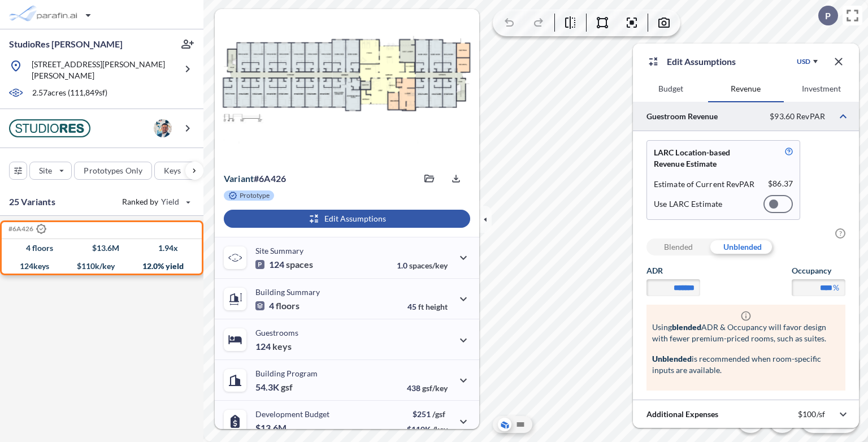  Describe the element at coordinates (286, 387) in the screenshot. I see `span: gsf` at that location.